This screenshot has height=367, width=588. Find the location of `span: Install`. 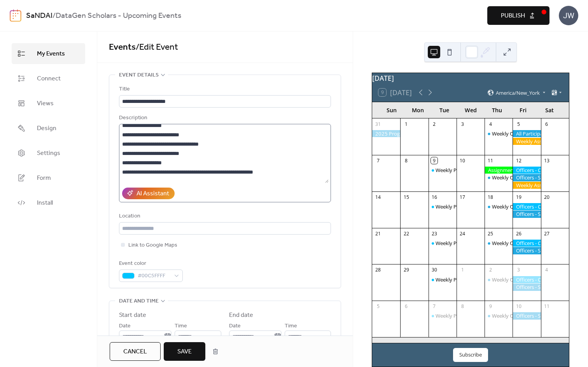

span: Install is located at coordinates (45, 203).